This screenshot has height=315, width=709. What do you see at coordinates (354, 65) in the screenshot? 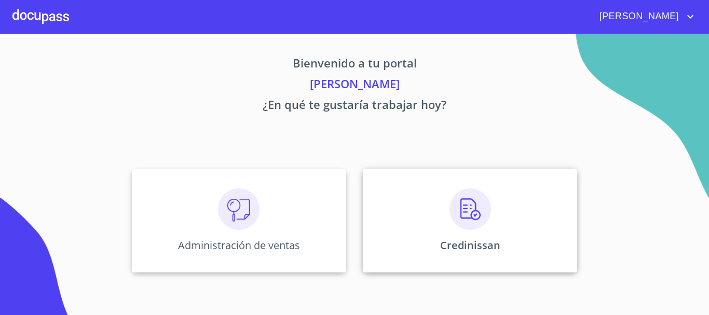
I see `p: Bienvenido a tu portal` at bounding box center [354, 65].